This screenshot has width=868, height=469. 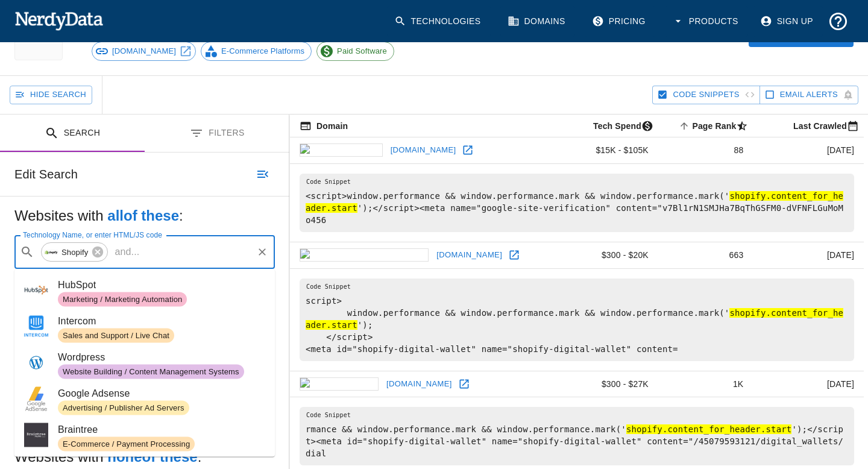 What do you see at coordinates (151, 371) in the screenshot?
I see `span: Website Building / Content Management Systems` at bounding box center [151, 371].